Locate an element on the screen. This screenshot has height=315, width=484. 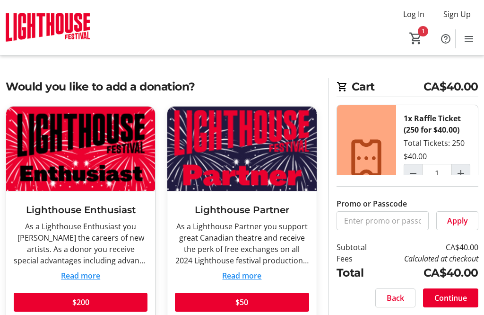
button: Log In is located at coordinates (414, 14).